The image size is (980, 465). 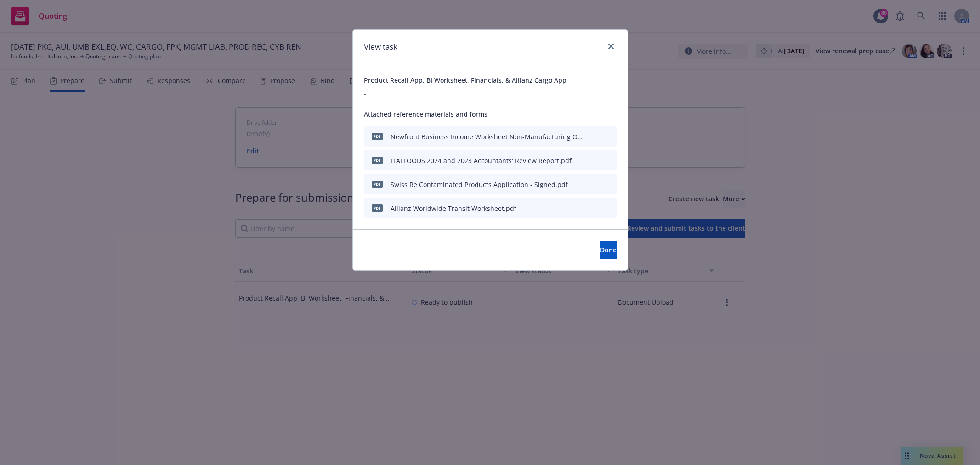 What do you see at coordinates (479, 184) in the screenshot?
I see `div: Swiss Re Contaminated Products Application - Signed.pdf` at bounding box center [479, 184].